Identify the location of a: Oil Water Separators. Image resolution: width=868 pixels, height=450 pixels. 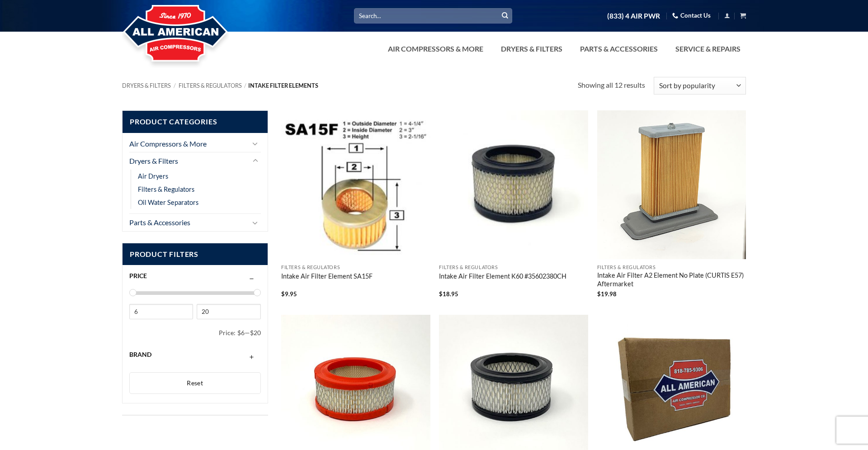
(168, 202).